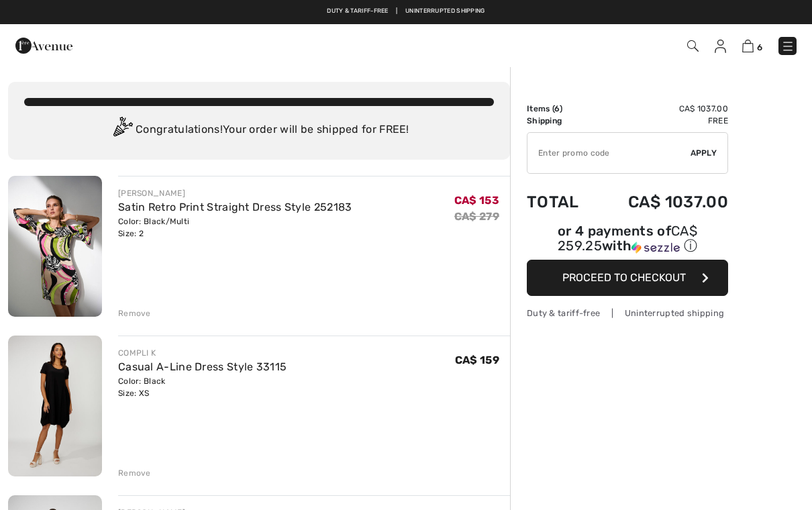  Describe the element at coordinates (692, 46) in the screenshot. I see `img: Search` at that location.